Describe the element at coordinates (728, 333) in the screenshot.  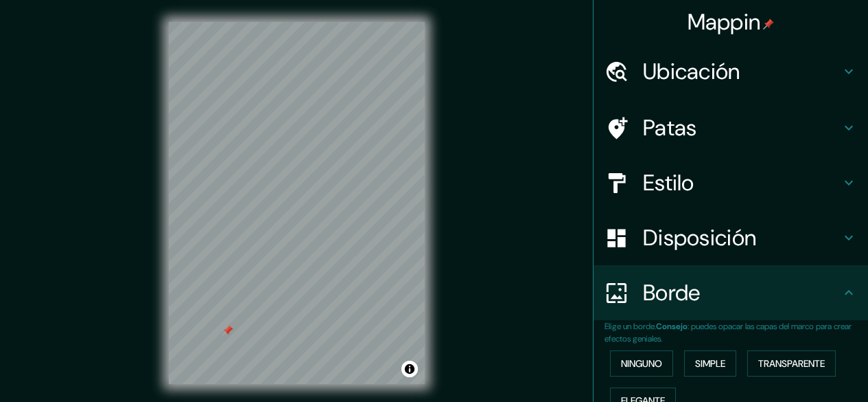
I see `font: : puedes opacar las capas del marco para crear efectos geniales.` at that location.